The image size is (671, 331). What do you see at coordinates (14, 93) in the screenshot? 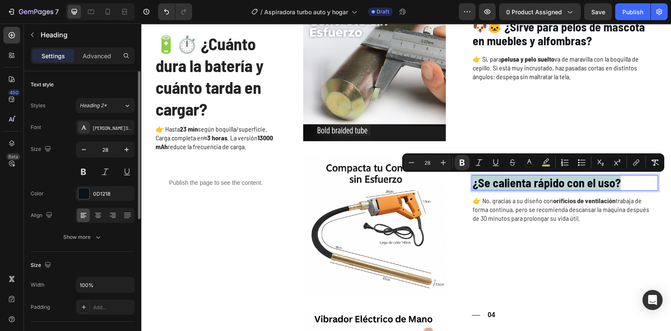
I see `div: 450` at bounding box center [14, 93].